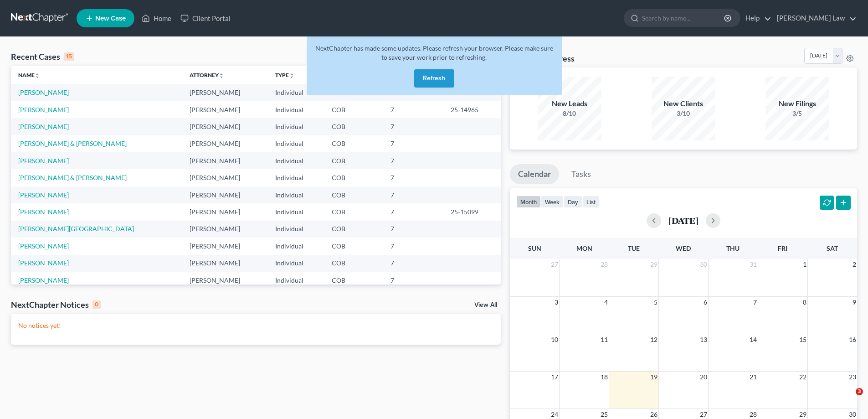  Describe the element at coordinates (853, 340) in the screenshot. I see `span: 16` at that location.